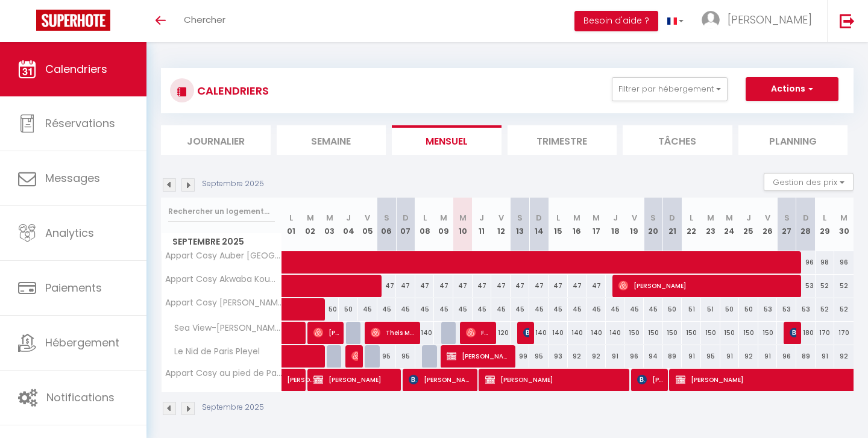 This screenshot has height=438, width=868. What do you see at coordinates (615, 224) in the screenshot?
I see `th: 18` at bounding box center [615, 224].